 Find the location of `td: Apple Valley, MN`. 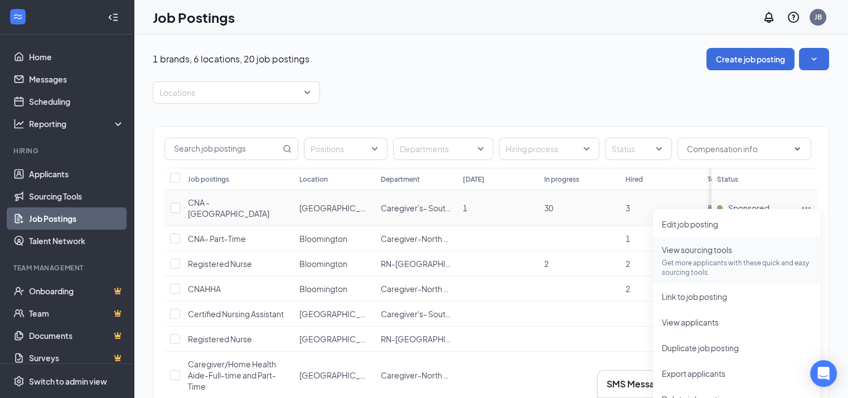

td: Apple Valley, MN is located at coordinates (335, 208).